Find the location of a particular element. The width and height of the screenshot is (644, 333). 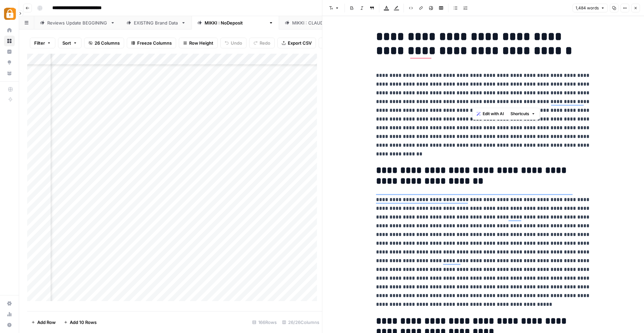

a: Opportunities is located at coordinates (9, 62).